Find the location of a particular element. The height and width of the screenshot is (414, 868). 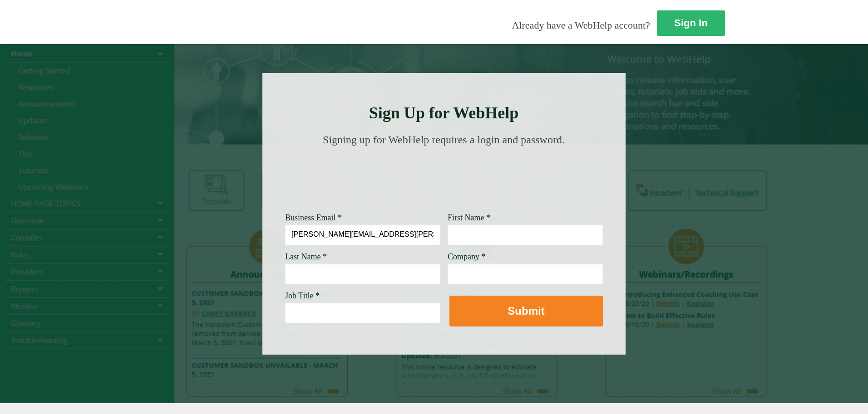

span: Already have a WebHelp account? is located at coordinates (581, 25).